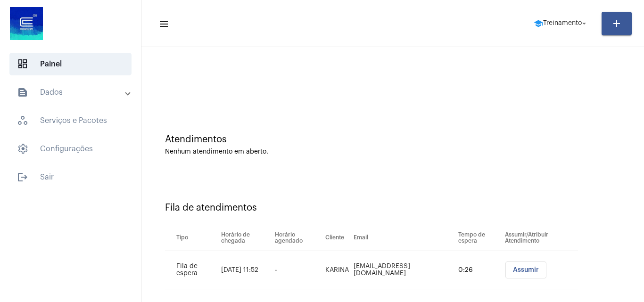  What do you see at coordinates (72, 92) in the screenshot?
I see `mat-panel-title: Dados` at bounding box center [72, 92].